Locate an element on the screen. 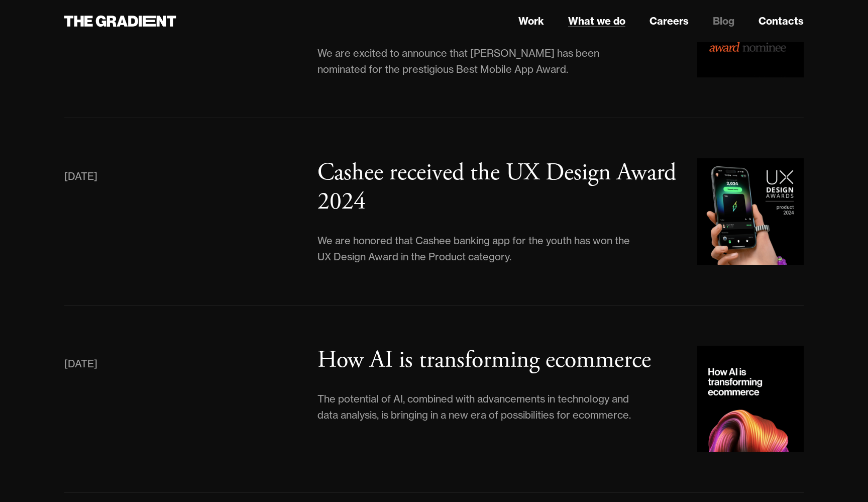  a: What we do is located at coordinates (597, 21).